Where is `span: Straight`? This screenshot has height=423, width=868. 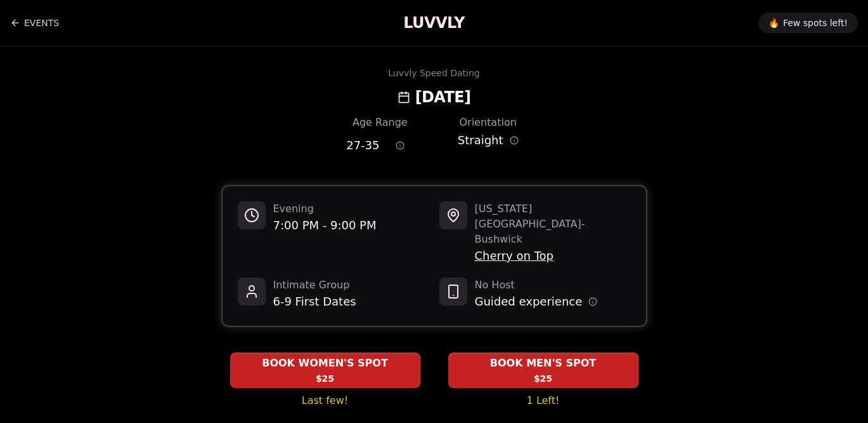 span: Straight is located at coordinates (481, 140).